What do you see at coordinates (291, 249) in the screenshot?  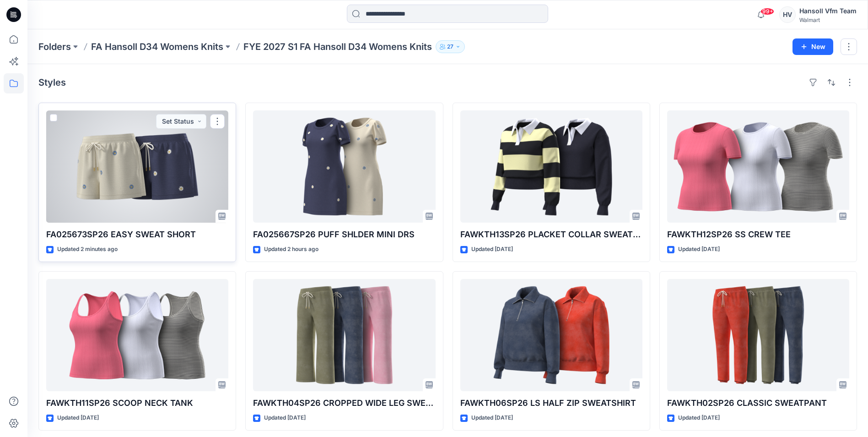 I see `p: Updated 2 hours ago` at bounding box center [291, 249].